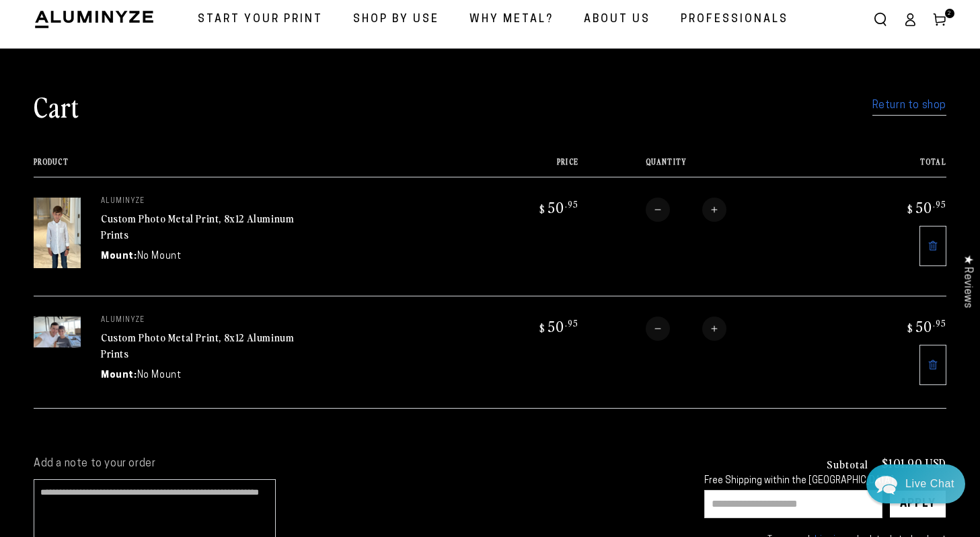  What do you see at coordinates (617, 20) in the screenshot?
I see `a: About Us` at bounding box center [617, 20].